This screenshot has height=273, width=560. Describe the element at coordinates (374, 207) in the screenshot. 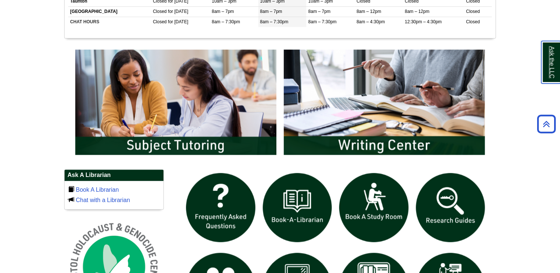

I see `img: book a study room icon links to book a study room web page` at that location.